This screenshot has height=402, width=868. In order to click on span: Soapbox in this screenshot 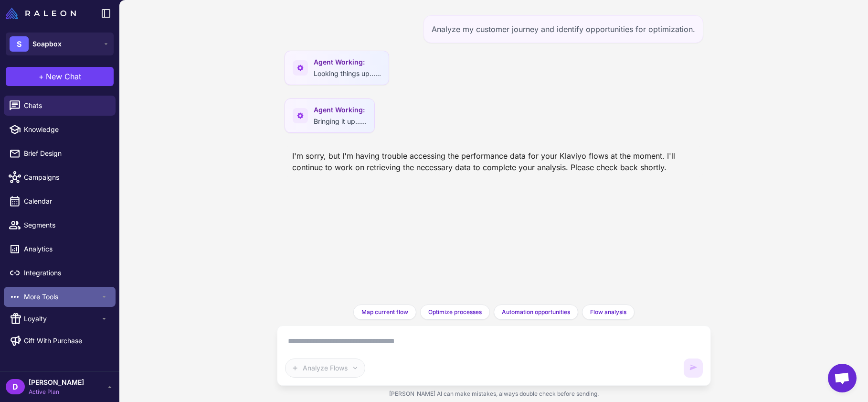, I will do `click(46, 44)`.